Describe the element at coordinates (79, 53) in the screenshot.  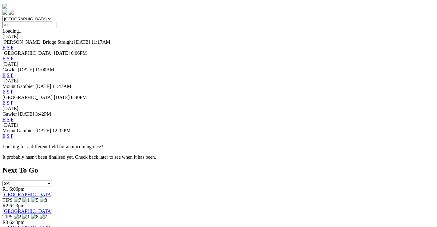
I see `span: 6:06PM` at that location.